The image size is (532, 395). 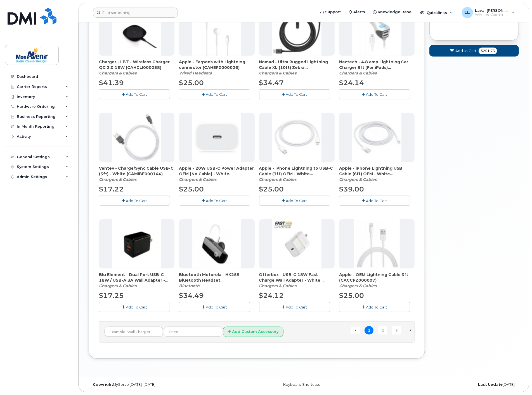 I want to click on div: Apple - iPhone Lightning to USB-C Cable (3ft) OEM - White (CAMIPZ000216), so click(x=297, y=174).